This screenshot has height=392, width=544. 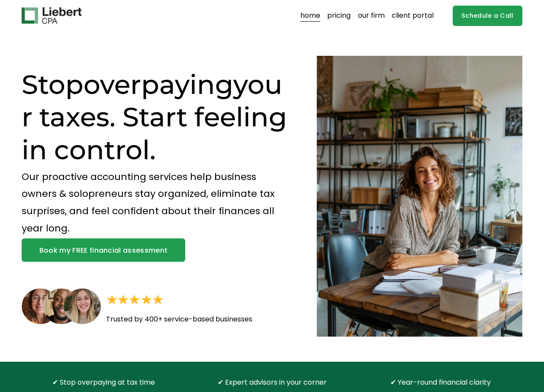 What do you see at coordinates (156, 203) in the screenshot?
I see `p: Our proactive accounting services help business owners & solopreneurs stay organized, eliminate t...` at bounding box center [156, 203].